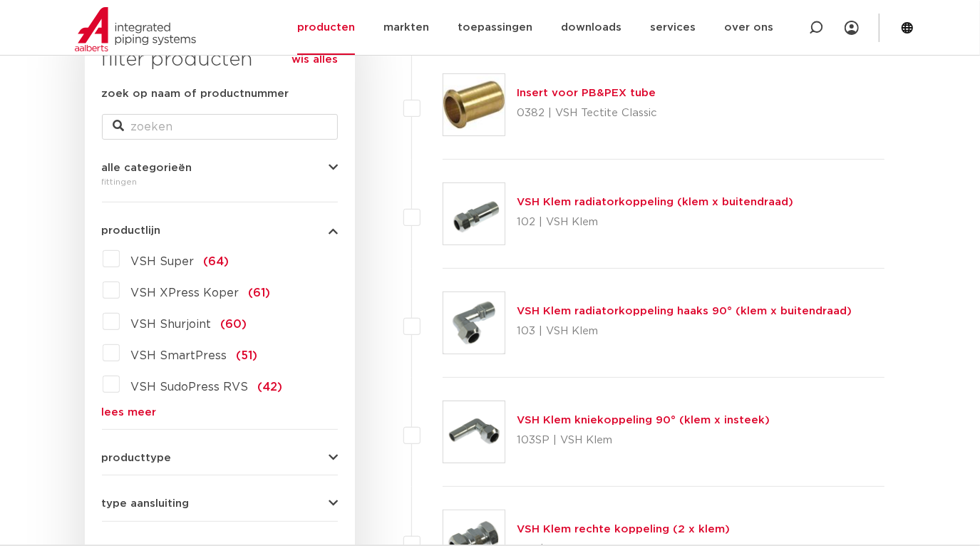 The width and height of the screenshot is (980, 546). What do you see at coordinates (623, 529) in the screenshot?
I see `a: VSH Klem rechte koppeling (2 x klem)` at bounding box center [623, 529].